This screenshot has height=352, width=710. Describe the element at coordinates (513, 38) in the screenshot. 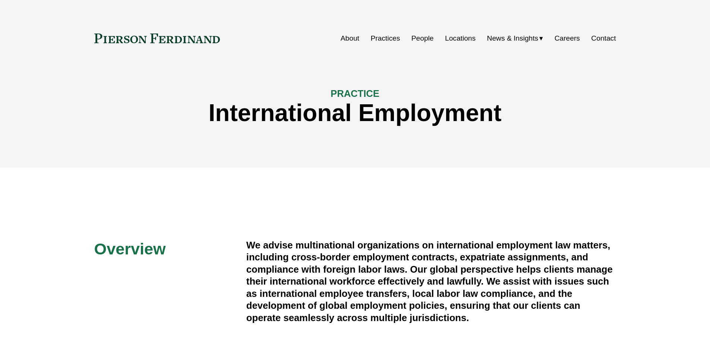

I see `span: News & Insights` at that location.